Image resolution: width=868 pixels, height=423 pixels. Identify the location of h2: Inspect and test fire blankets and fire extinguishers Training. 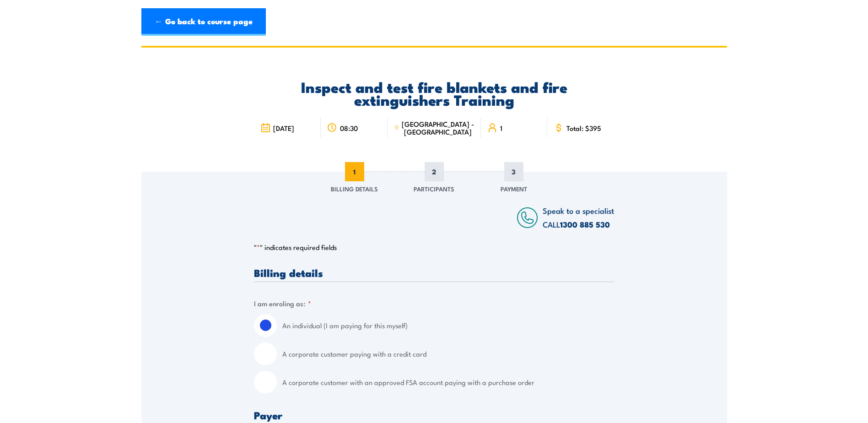
(434, 93).